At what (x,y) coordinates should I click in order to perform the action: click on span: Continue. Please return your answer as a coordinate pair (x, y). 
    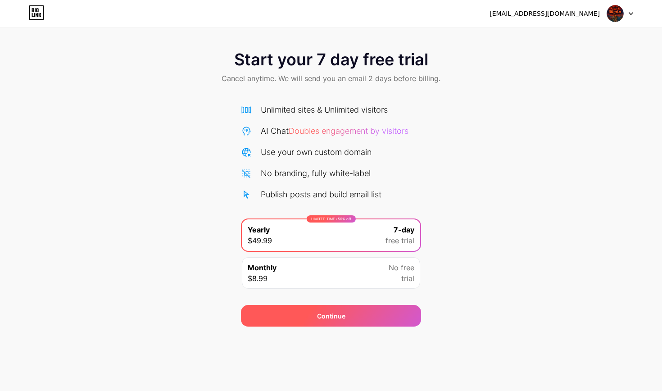
    Looking at the image, I should click on (331, 316).